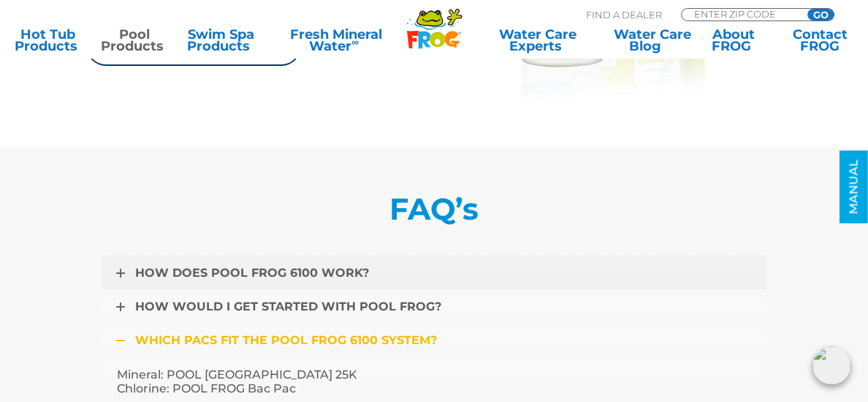 This screenshot has height=402, width=868. I want to click on img: openIcon, so click(832, 365).